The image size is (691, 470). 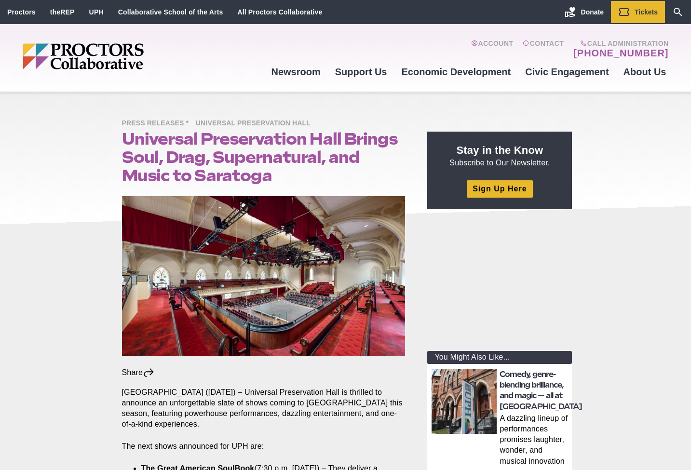 I want to click on h1: Universal Preservation Hall Brings Soul, Drag, Supernatural, and Music to Saratoga, so click(x=264, y=157).